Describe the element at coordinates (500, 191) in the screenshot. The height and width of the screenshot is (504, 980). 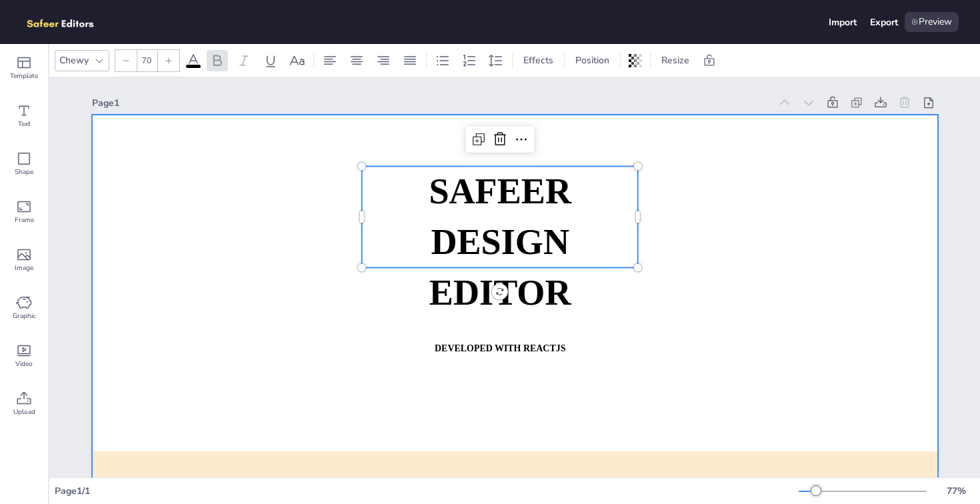
I see `strong: SAFEER` at that location.